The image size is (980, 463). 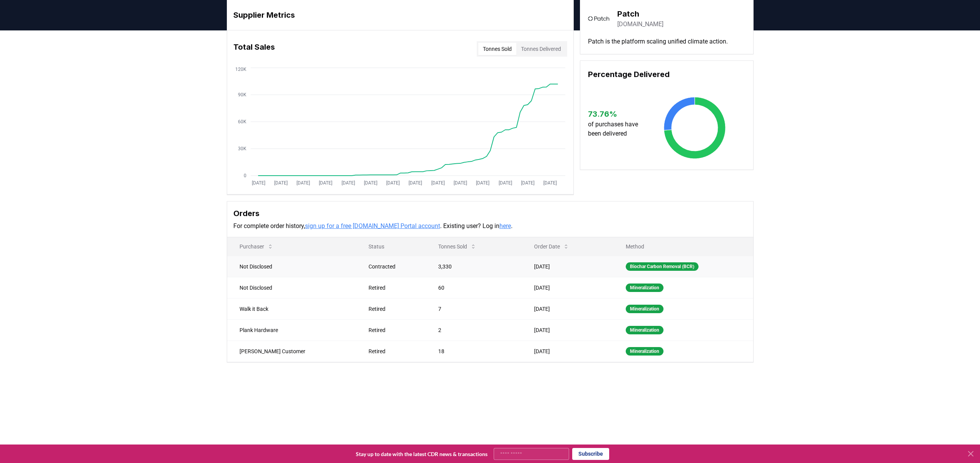 What do you see at coordinates (617, 114) in the screenshot?
I see `h3: 73.76 %` at bounding box center [617, 114].